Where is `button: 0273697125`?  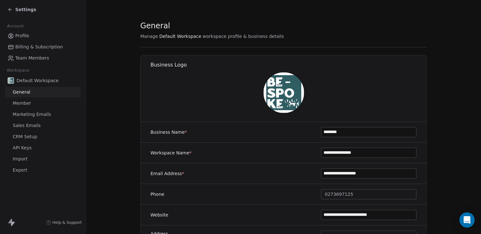 button: 0273697125 is located at coordinates (368, 194).